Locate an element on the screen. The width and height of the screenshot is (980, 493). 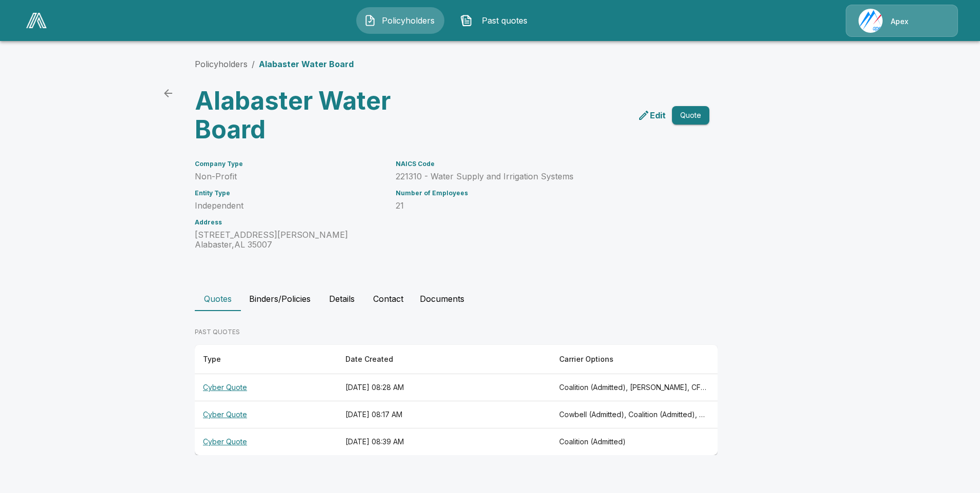
a: edit is located at coordinates (651, 116).